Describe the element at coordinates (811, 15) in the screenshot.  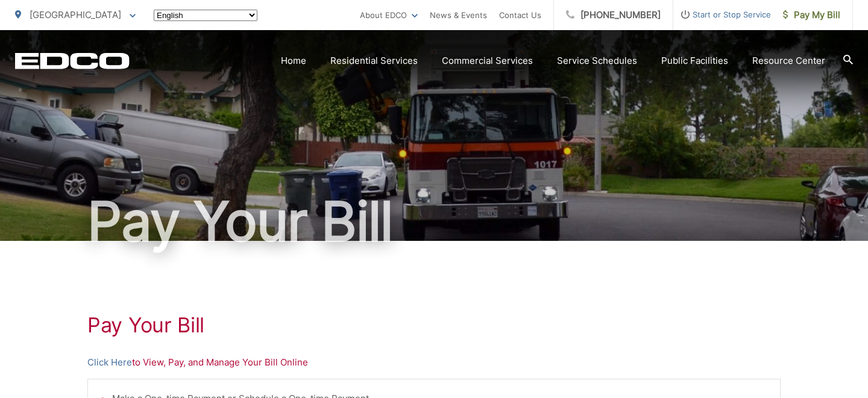
I see `span: Pay My Bill` at that location.